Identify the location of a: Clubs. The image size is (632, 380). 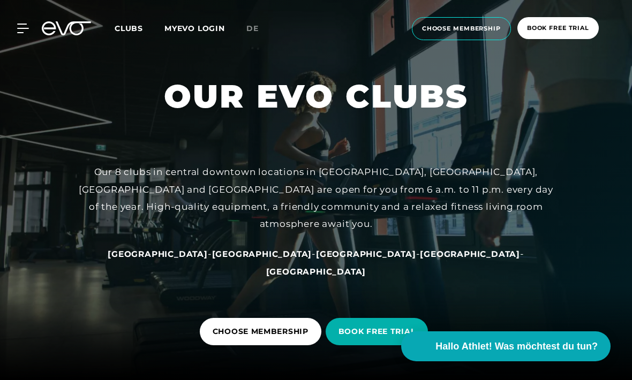
(139, 28).